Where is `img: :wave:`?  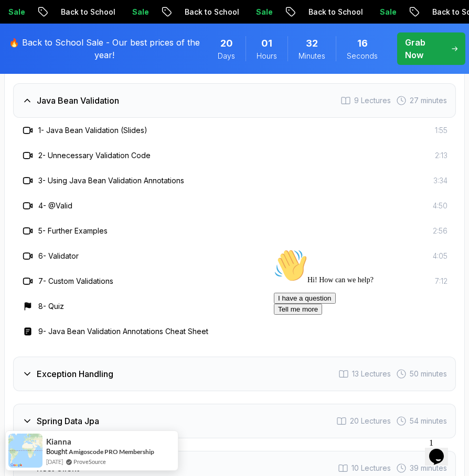
img: :wave: is located at coordinates (21, 21).